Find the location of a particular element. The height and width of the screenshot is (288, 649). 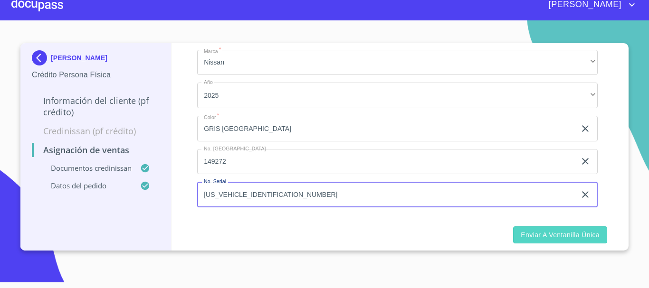

p: Credinissan (PF crédito) is located at coordinates (95, 131).